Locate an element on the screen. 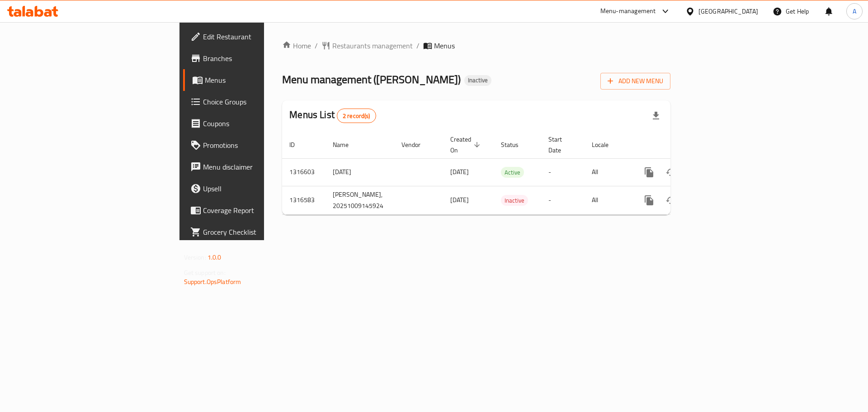  span: Promotions is located at coordinates (260, 145).